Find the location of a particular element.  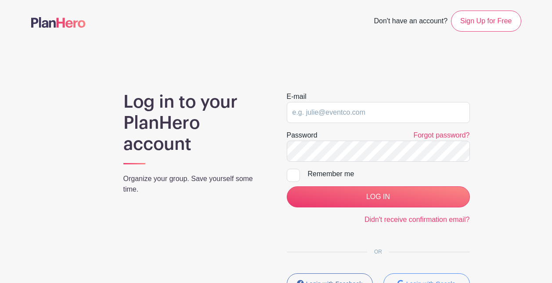

a: Sign Up for Free is located at coordinates (486, 21).